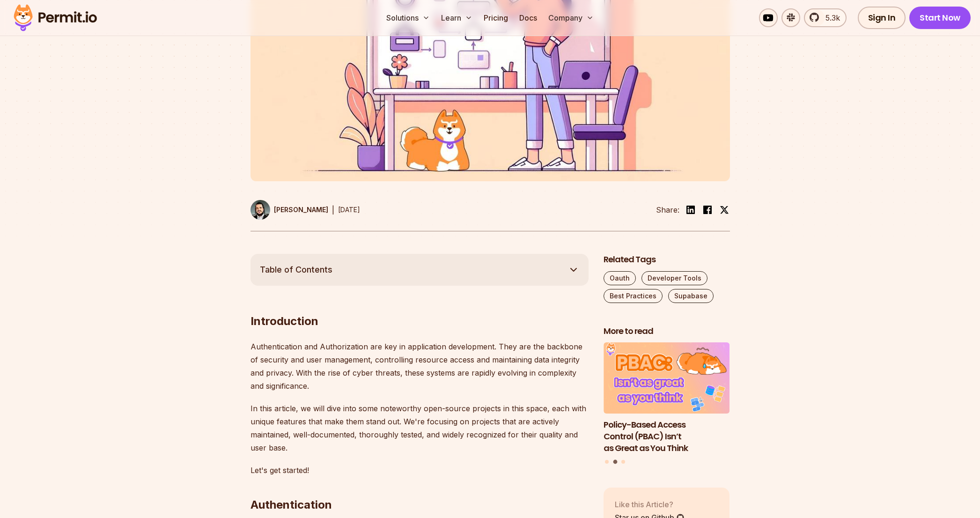  Describe the element at coordinates (707, 210) in the screenshot. I see `img: facebook` at that location.